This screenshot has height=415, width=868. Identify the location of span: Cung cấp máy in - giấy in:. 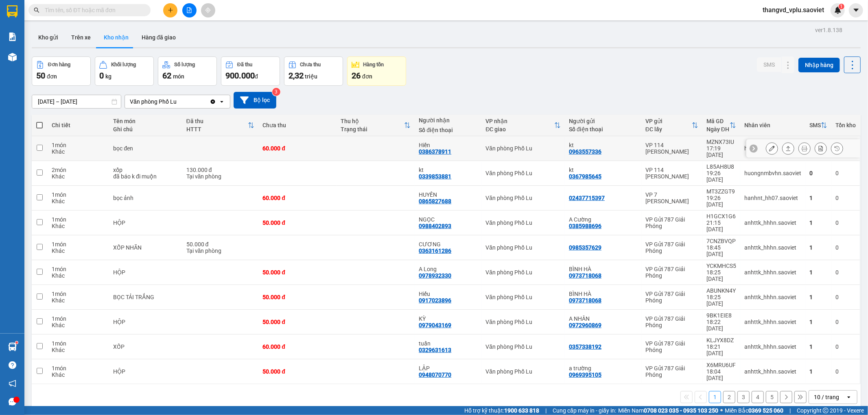
(584, 411).